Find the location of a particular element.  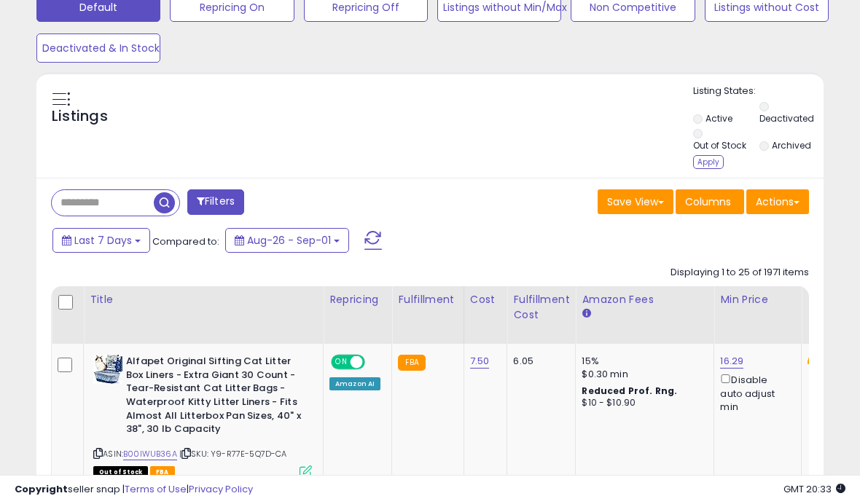

button: Aug-26 - Sep-01 is located at coordinates (287, 241).